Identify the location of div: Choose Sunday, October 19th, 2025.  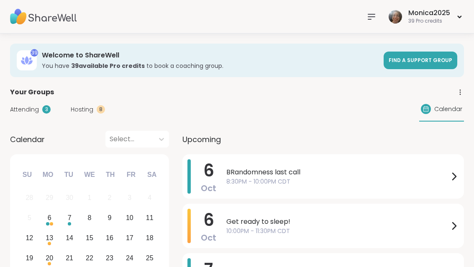
(29, 257).